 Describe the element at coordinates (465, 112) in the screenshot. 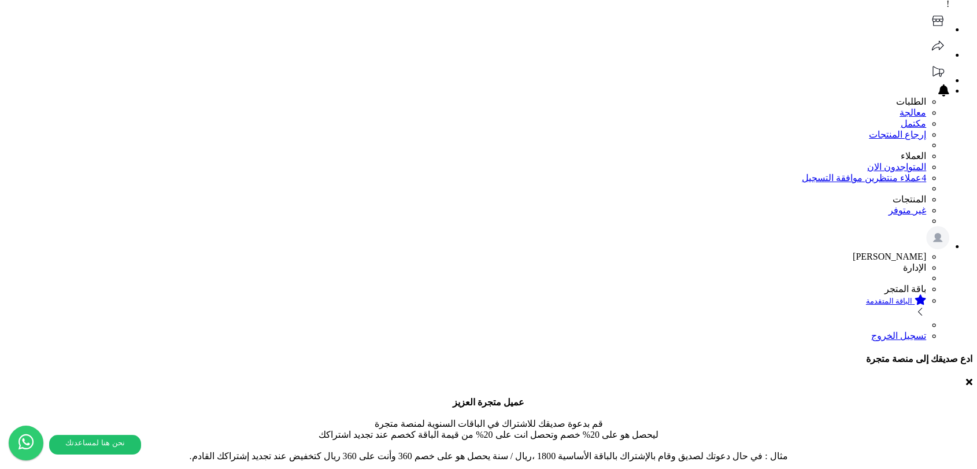

I see `a: معالجة` at that location.